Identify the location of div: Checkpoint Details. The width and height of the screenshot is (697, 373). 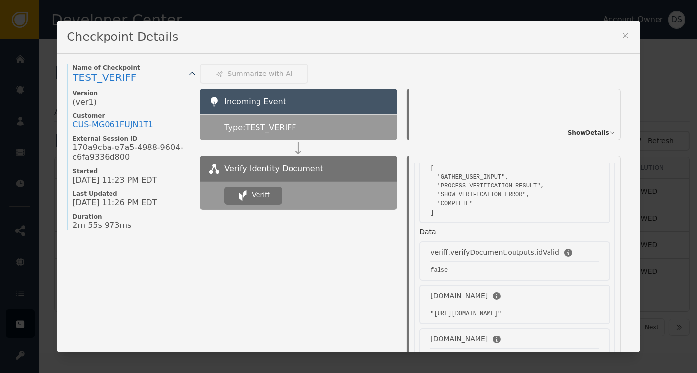
(348, 37).